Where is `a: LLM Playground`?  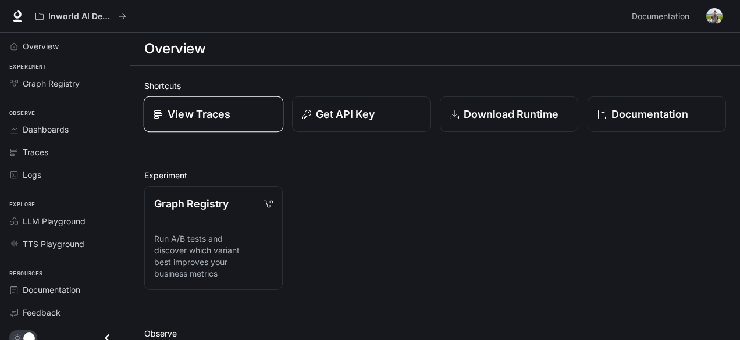
a: LLM Playground is located at coordinates (65, 221).